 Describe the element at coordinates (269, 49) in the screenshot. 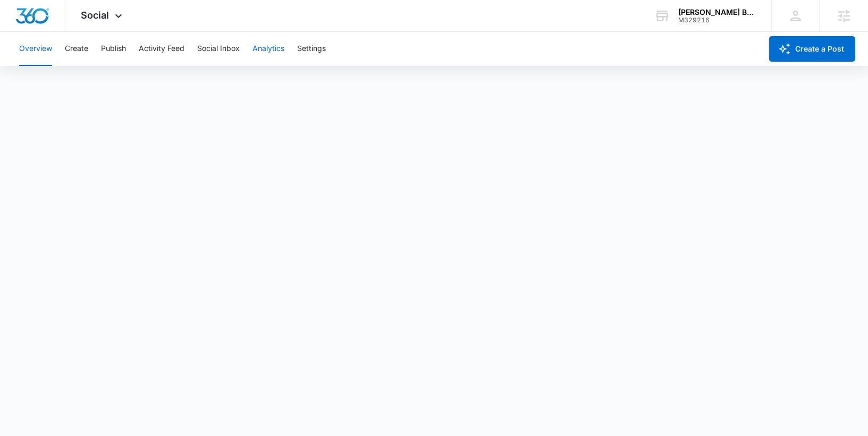

I see `button: Analytics` at that location.